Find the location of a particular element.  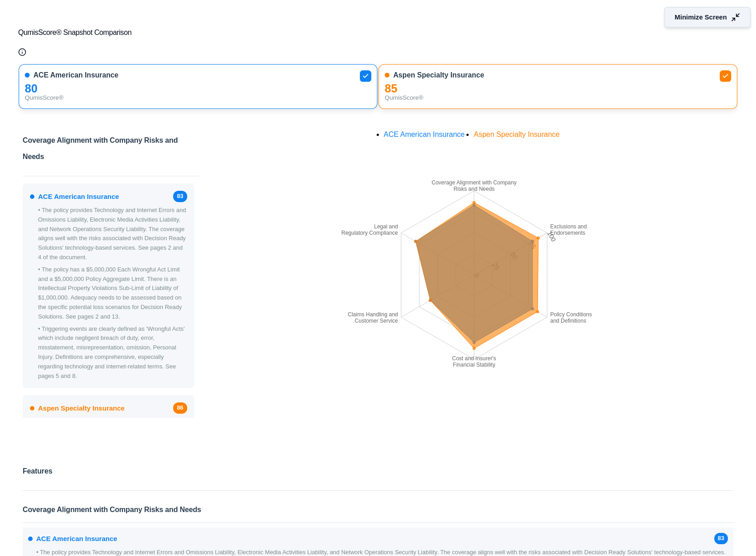

p: • Triggering events are clearly defined as 'Wrongful Acts' which include negligent breach of duty... is located at coordinates (113, 352).